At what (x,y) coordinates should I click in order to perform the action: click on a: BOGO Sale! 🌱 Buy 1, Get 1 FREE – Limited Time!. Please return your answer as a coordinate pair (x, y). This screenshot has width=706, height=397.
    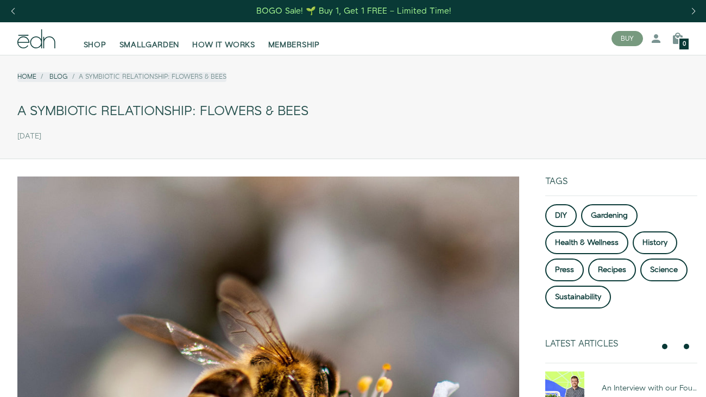
    Looking at the image, I should click on (354, 11).